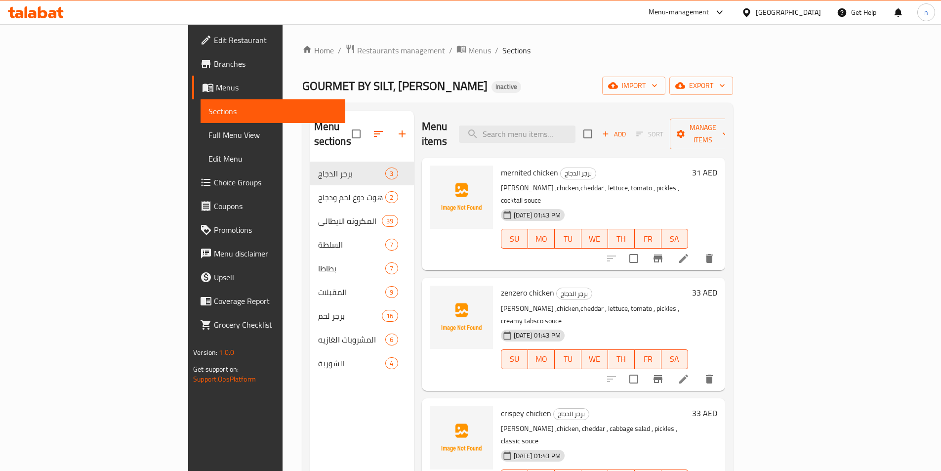 Image resolution: width=941 pixels, height=471 pixels. What do you see at coordinates (402, 134) in the screenshot?
I see `button: Add section` at bounding box center [402, 134].